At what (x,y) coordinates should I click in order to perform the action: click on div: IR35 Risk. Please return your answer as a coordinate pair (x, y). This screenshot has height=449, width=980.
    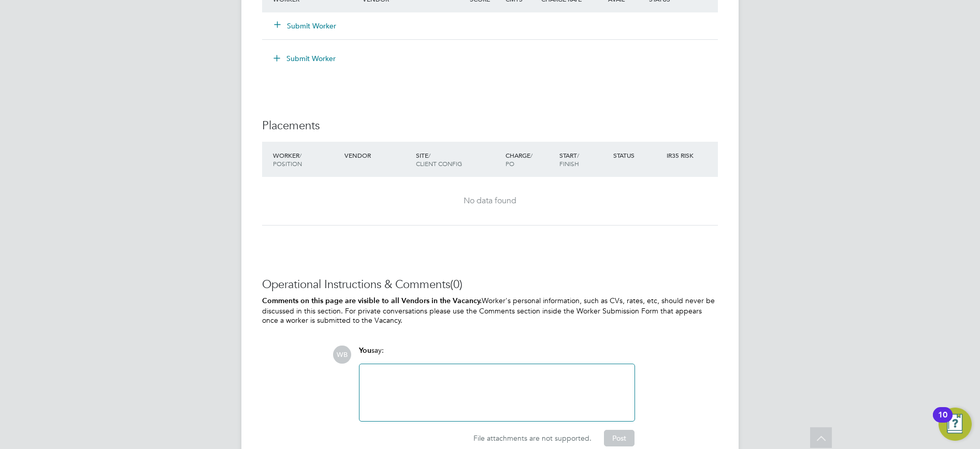
    Looking at the image, I should click on (682, 155).